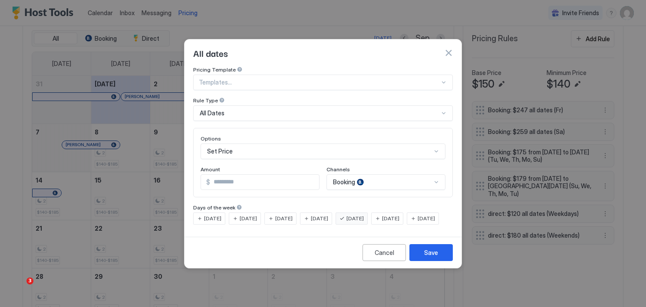 This screenshot has height=307, width=646. I want to click on span: All dates, so click(211, 53).